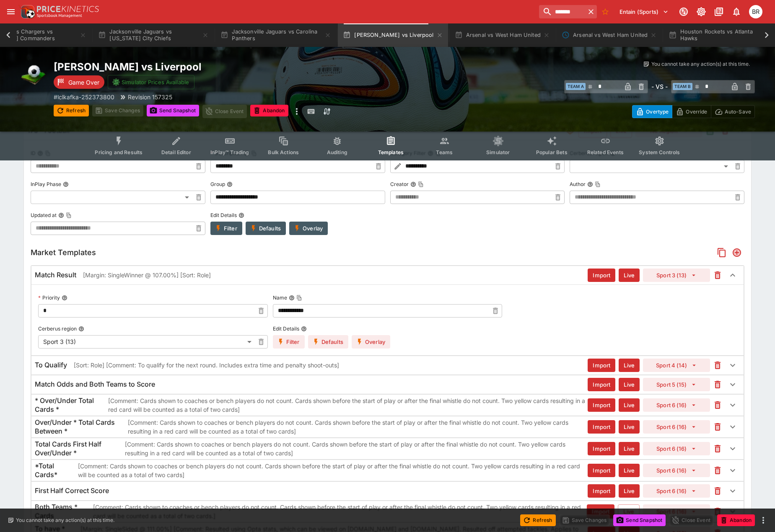  Describe the element at coordinates (297, 111) in the screenshot. I see `button: more` at that location.